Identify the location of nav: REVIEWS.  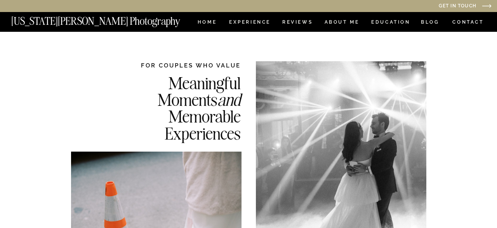
(297, 23).